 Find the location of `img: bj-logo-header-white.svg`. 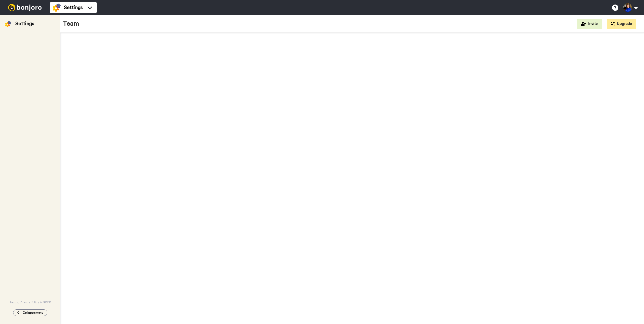

img: bj-logo-header-white.svg is located at coordinates (25, 8).